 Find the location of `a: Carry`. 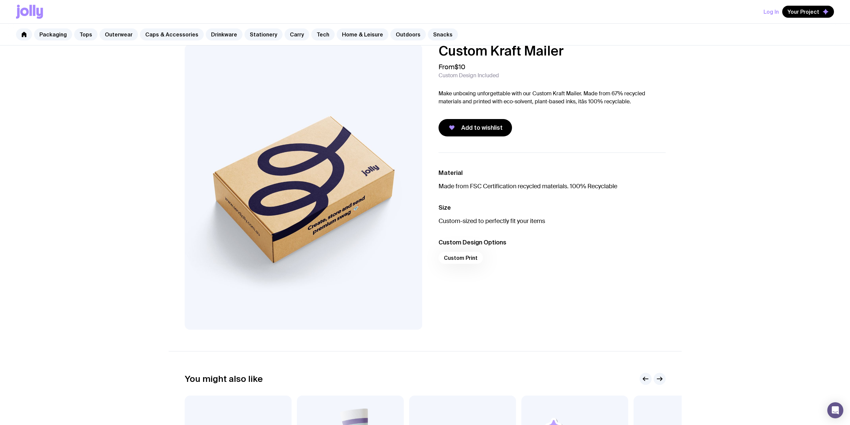

a: Carry is located at coordinates (297, 34).